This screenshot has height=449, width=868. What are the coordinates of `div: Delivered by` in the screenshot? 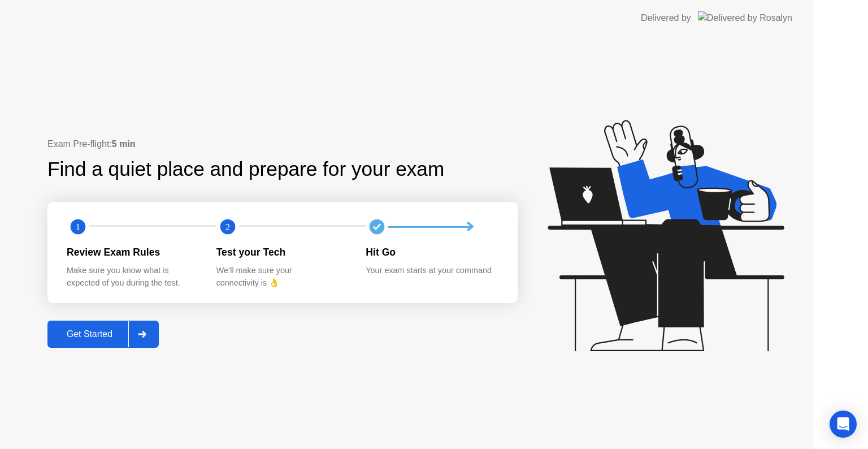 It's located at (665, 18).